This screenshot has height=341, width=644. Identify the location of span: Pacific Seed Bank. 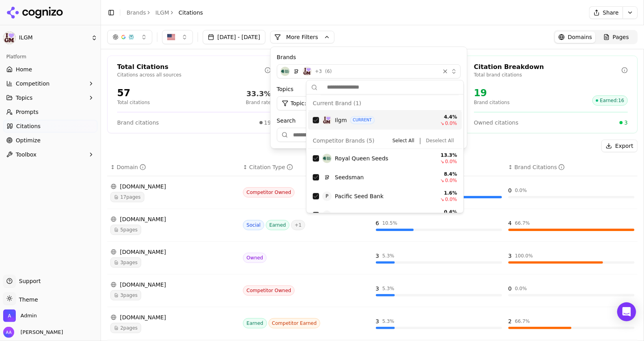
(359, 197).